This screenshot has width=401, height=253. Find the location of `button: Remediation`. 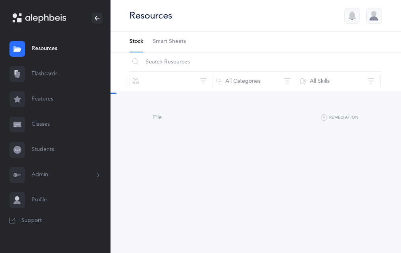

button: Remediation is located at coordinates (339, 118).